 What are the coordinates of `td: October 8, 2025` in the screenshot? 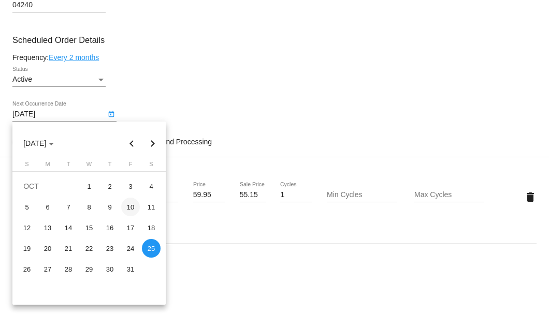 It's located at (89, 207).